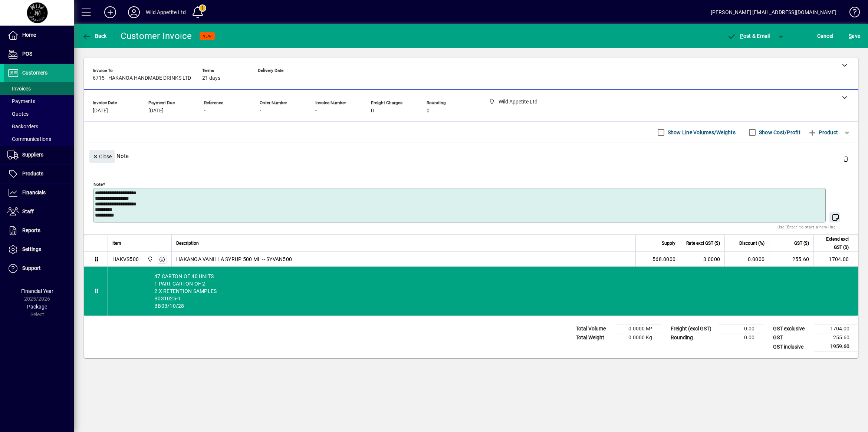 The width and height of the screenshot is (868, 432). Describe the element at coordinates (35, 73) in the screenshot. I see `span: Customers` at that location.